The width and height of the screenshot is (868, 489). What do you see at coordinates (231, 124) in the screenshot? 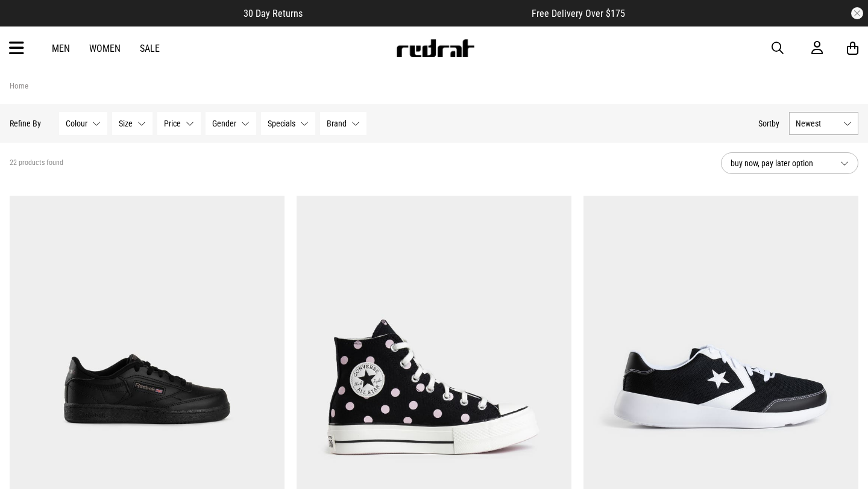
I see `button: Gender` at bounding box center [231, 124].